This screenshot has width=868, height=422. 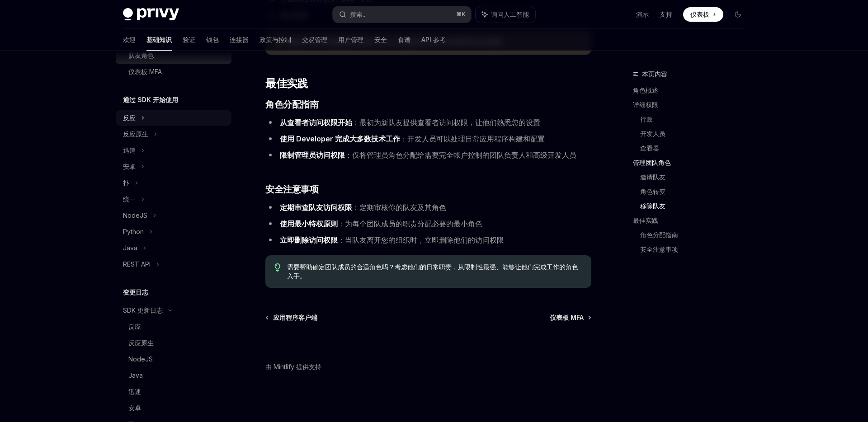 I want to click on font: 食谱, so click(x=405, y=39).